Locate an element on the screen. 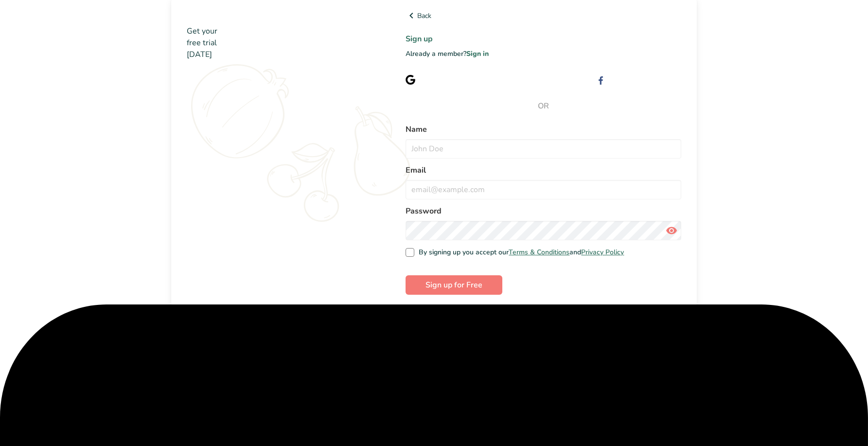  button: Sign up for Free is located at coordinates (454, 285).